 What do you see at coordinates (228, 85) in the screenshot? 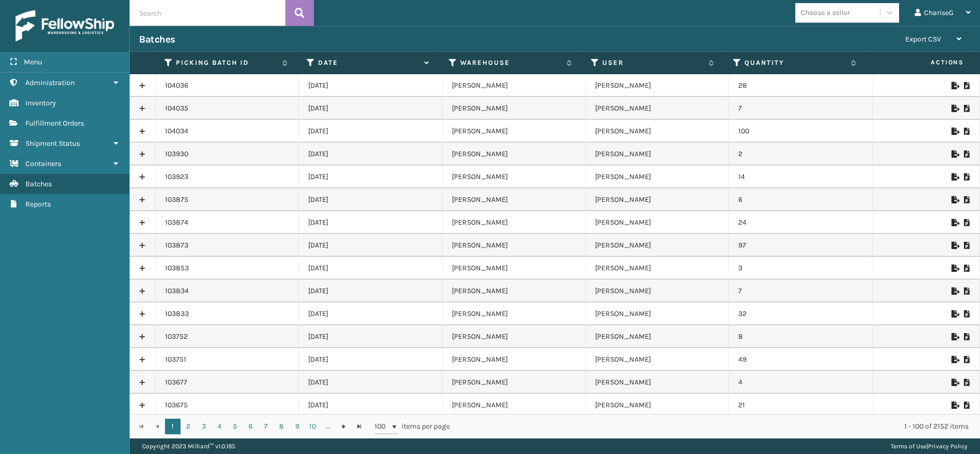
I see `td: 104036` at bounding box center [228, 85].